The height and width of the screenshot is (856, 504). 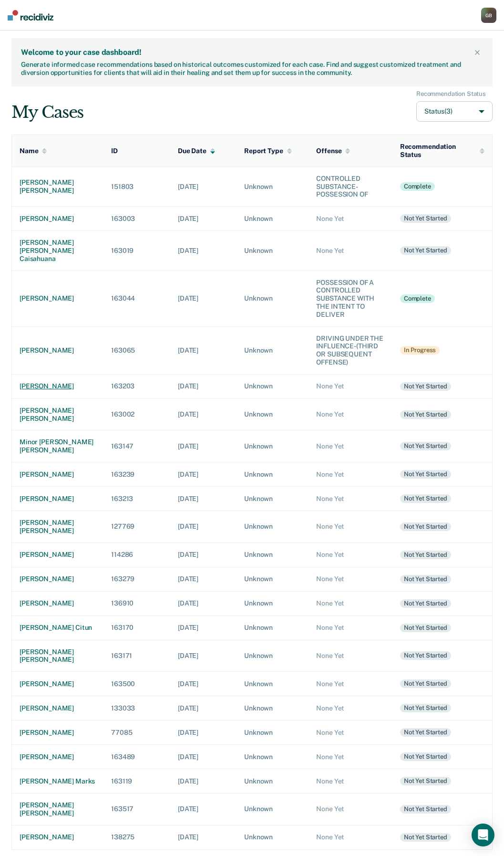 I want to click on td: 163044, so click(x=137, y=298).